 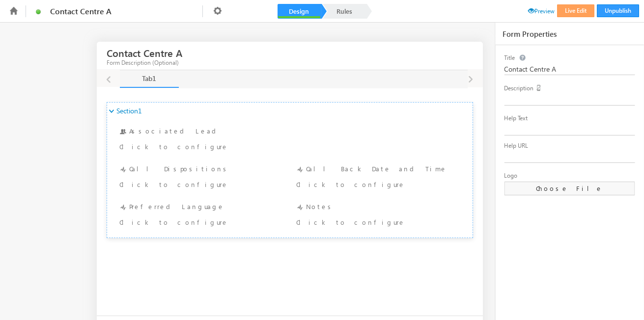 I want to click on h3: Contact Centre A, so click(x=144, y=52).